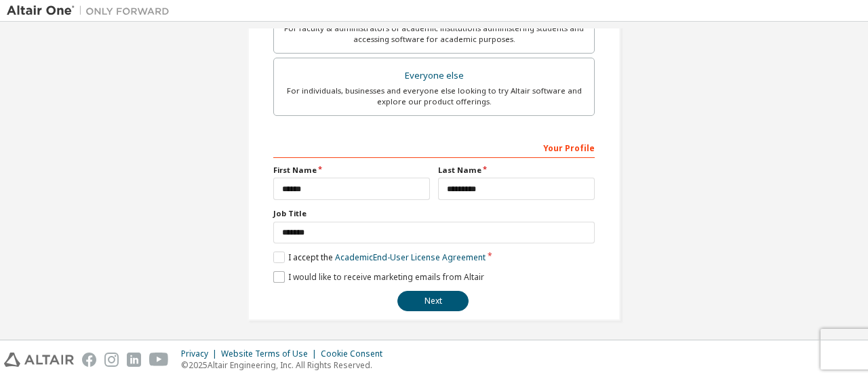 The width and height of the screenshot is (868, 379). I want to click on img: facebook.svg, so click(89, 359).